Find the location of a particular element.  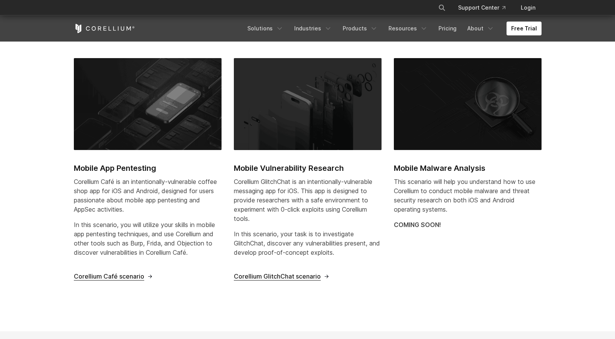

a: Mobile Vulnerability Research Mobile Vulnerability Research Corellium GlitchChat is an intentiona... is located at coordinates (308, 169).